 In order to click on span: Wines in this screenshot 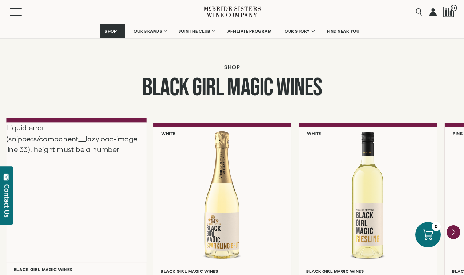, I will do `click(299, 88)`.